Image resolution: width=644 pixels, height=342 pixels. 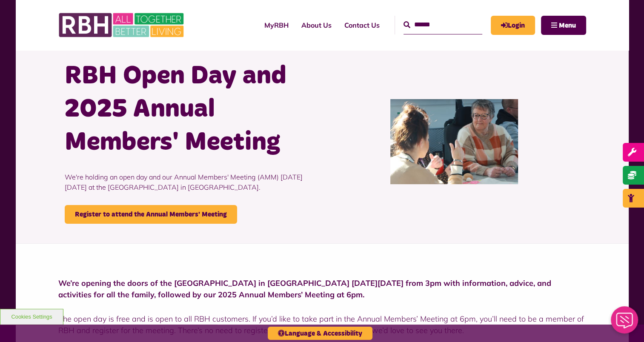 What do you see at coordinates (19, 17) in the screenshot?
I see `div: Close Web Assistant` at bounding box center [19, 17].